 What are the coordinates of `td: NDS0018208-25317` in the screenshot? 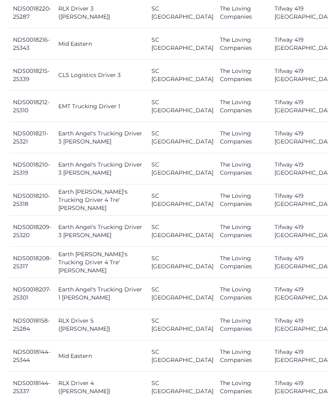 It's located at (32, 263).